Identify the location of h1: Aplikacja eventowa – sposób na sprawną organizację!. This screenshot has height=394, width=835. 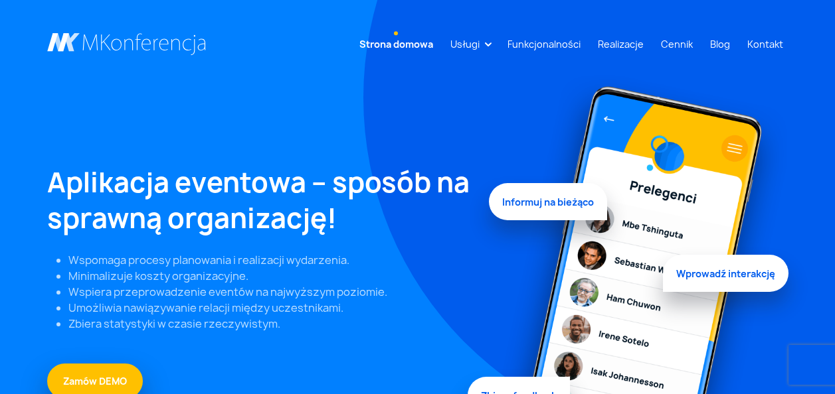
(260, 201).